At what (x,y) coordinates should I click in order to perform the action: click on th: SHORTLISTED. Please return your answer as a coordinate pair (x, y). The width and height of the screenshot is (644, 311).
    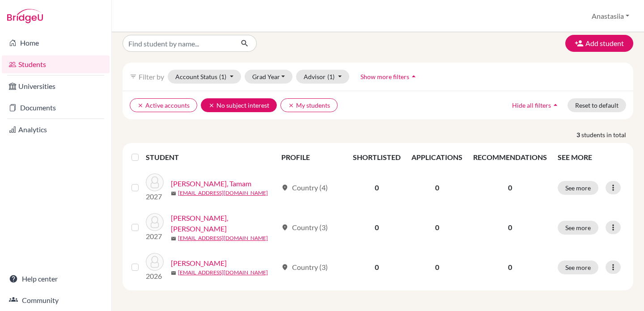
    Looking at the image, I should click on (377, 157).